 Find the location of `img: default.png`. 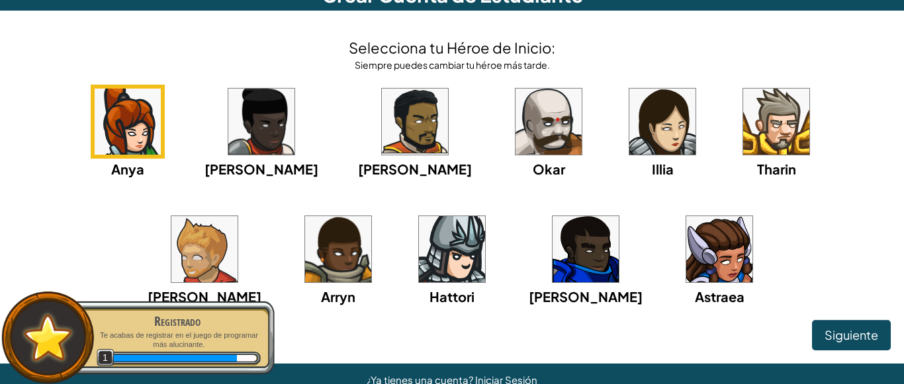

img: default.png is located at coordinates (48, 337).